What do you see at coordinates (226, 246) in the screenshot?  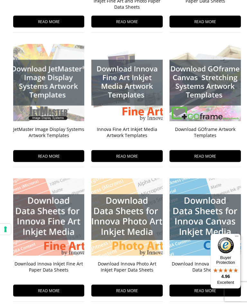 I see `img: Trusted Shops Trustmark` at bounding box center [226, 246].